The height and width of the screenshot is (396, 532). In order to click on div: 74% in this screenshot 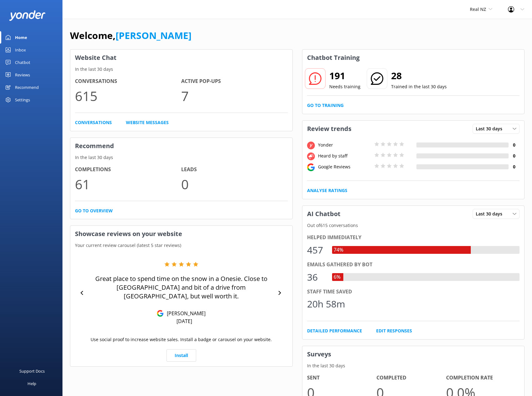, I will do `click(338, 250)`.